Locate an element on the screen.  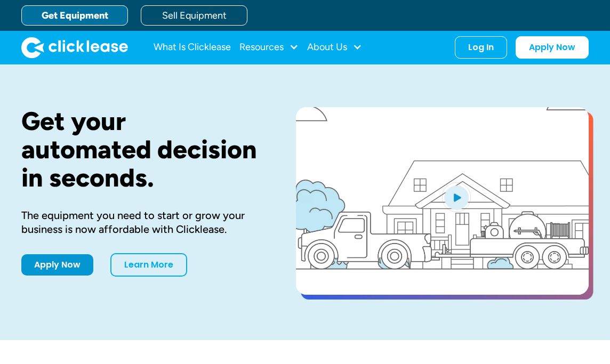
img: Blue play button logo on a light blue circular background is located at coordinates (457, 197).